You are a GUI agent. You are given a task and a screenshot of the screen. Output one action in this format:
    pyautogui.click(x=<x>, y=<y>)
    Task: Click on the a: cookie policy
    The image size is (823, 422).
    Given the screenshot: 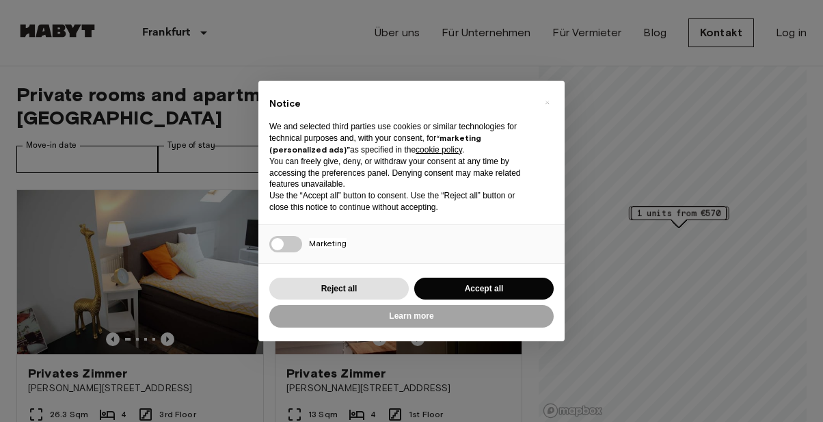 What is the action you would take?
    pyautogui.click(x=439, y=150)
    